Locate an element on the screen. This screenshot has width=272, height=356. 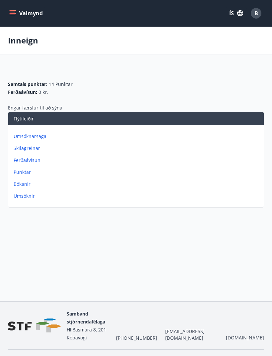
span: 14 Punktar is located at coordinates (61, 84).